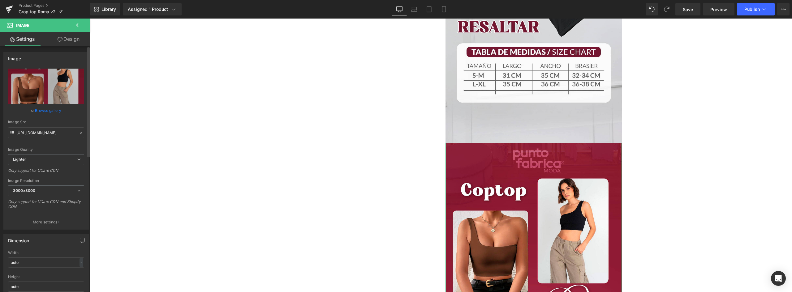  I want to click on div: Height, so click(46, 277).